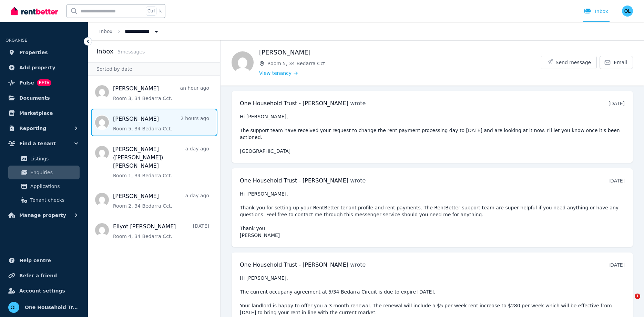  What do you see at coordinates (44, 113) in the screenshot?
I see `a: Marketplace` at bounding box center [44, 113].